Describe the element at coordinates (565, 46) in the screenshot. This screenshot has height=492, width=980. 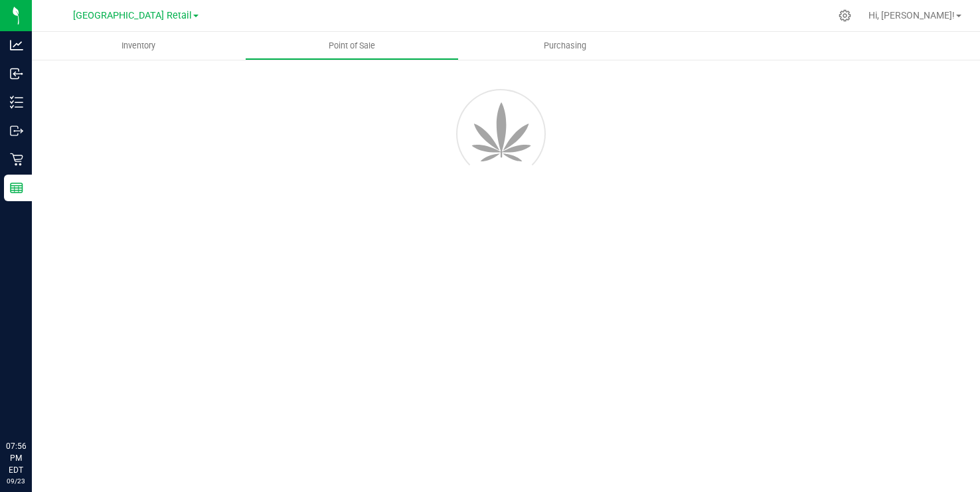
I see `a: Purchasing` at that location.